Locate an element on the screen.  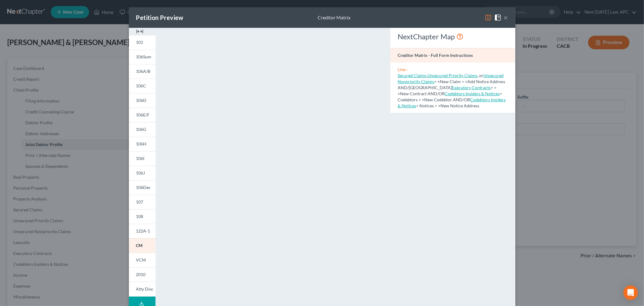
span: > Notices > +New Notice Address is located at coordinates (452, 102).